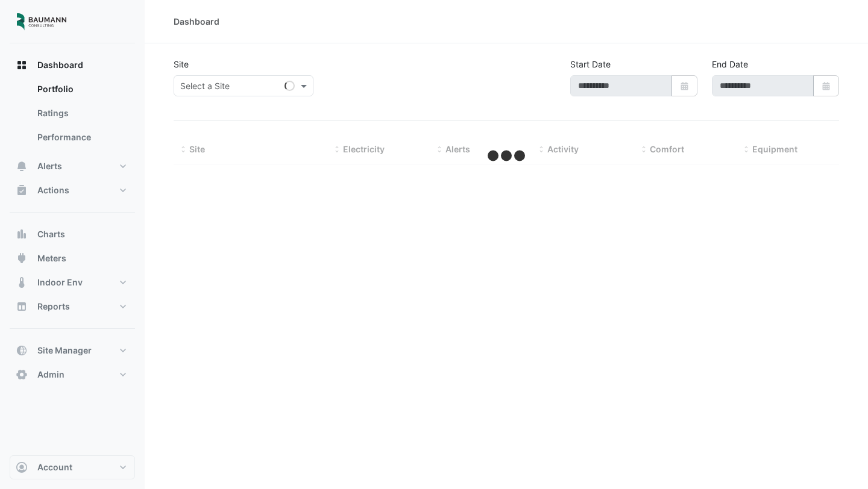 This screenshot has width=868, height=489. Describe the element at coordinates (72, 259) in the screenshot. I see `button: Meters` at that location.